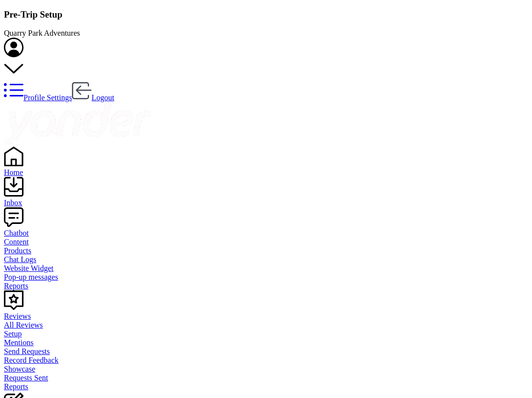 The height and width of the screenshot is (398, 532). I want to click on h3: Pre-Trip Setup, so click(266, 15).